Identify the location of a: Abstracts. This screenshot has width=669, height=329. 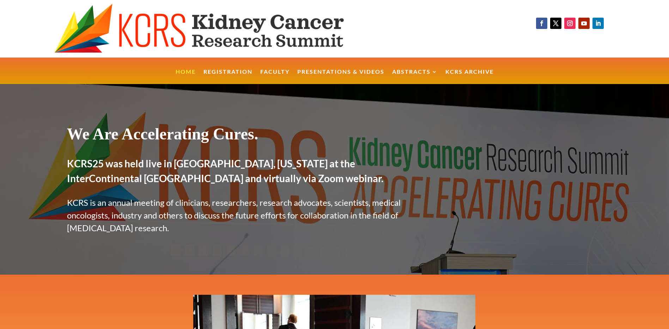
(415, 77).